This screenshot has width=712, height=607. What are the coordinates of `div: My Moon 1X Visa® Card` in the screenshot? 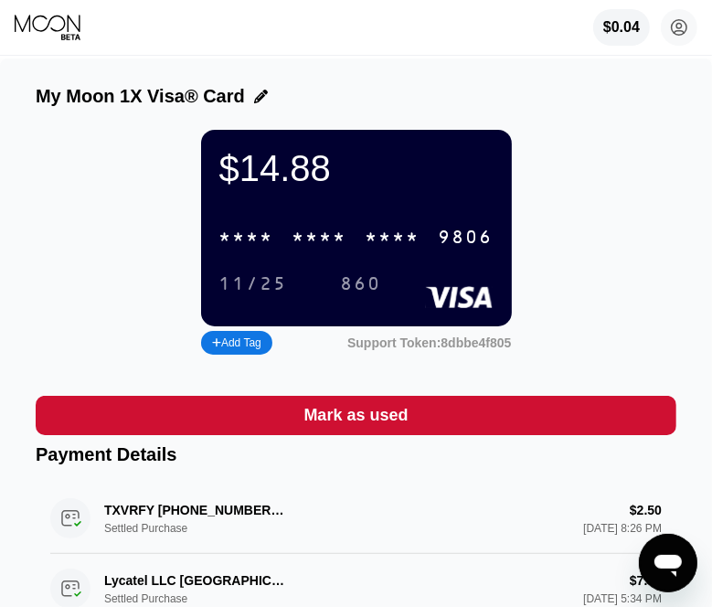 It's located at (140, 96).